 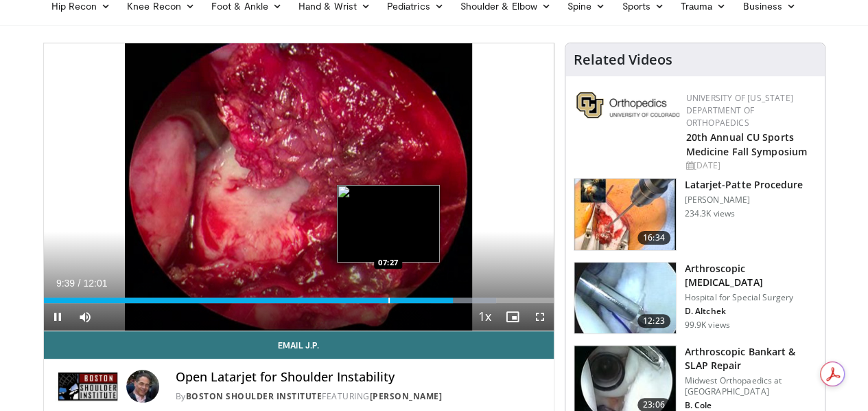 What do you see at coordinates (359, 396) in the screenshot?
I see `div: By FEATURING` at bounding box center [359, 396].